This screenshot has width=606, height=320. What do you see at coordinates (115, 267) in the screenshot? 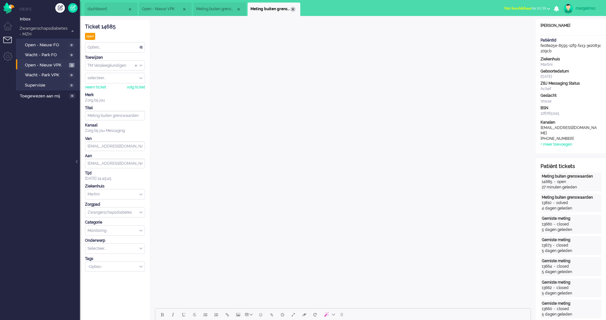
I see `div: Select Tags` at bounding box center [115, 267].